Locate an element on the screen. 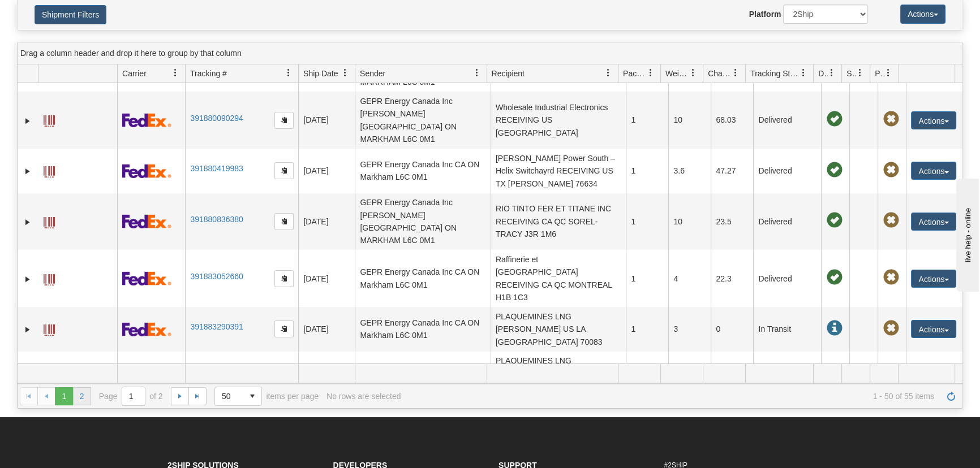 Image resolution: width=980 pixels, height=468 pixels. td: 68.03 is located at coordinates (732, 120).